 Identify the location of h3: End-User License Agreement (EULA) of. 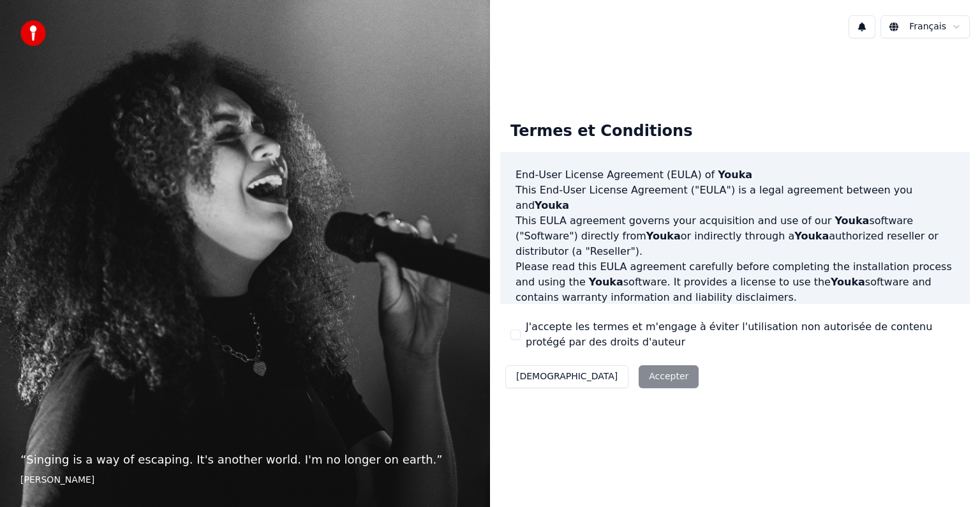
(735, 175).